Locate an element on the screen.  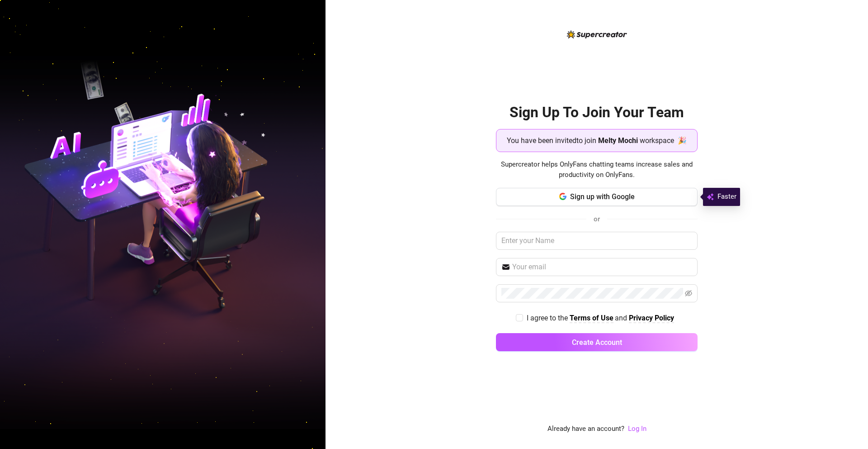
span: and is located at coordinates (622, 318).